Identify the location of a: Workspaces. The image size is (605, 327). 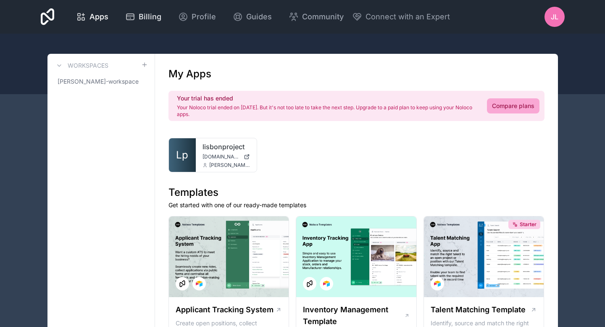
(81, 66).